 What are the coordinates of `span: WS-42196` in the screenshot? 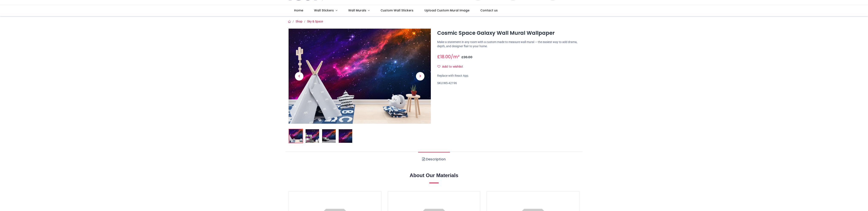 It's located at (450, 83).